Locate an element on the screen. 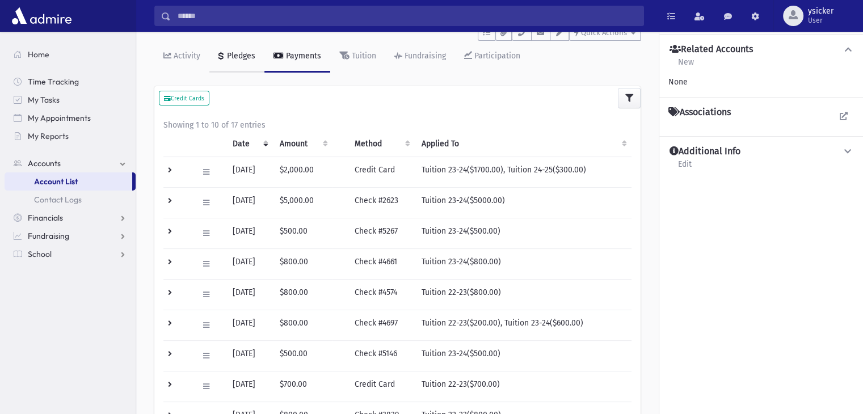 The height and width of the screenshot is (414, 863). div: Payments is located at coordinates (302, 56).